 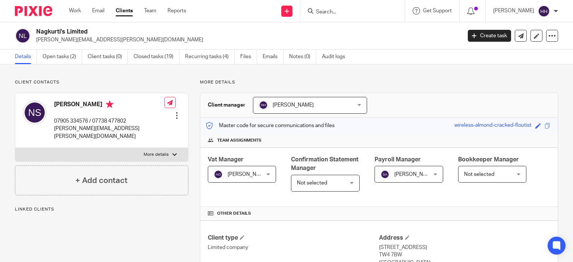 I want to click on a: Work, so click(x=75, y=11).